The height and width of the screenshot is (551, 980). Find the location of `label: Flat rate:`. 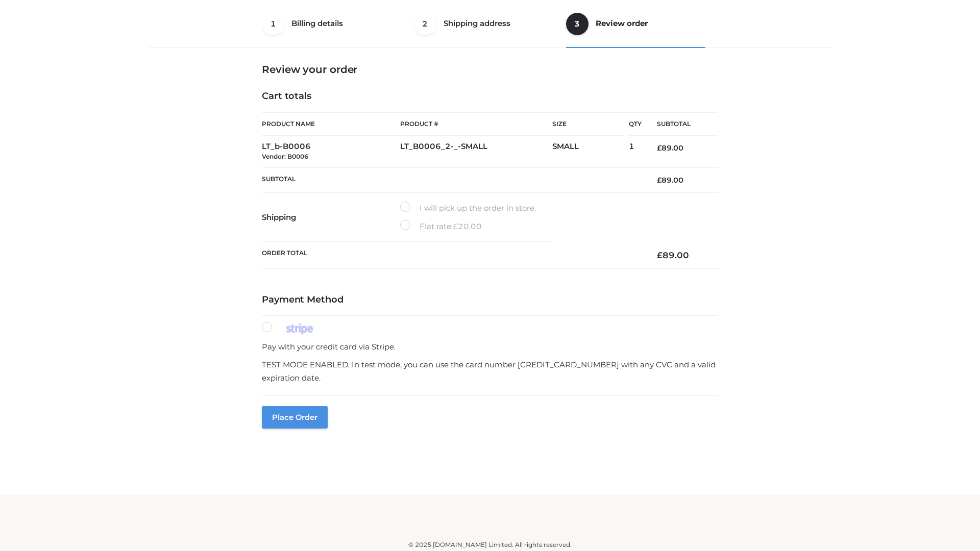

label: Flat rate: is located at coordinates (441, 226).